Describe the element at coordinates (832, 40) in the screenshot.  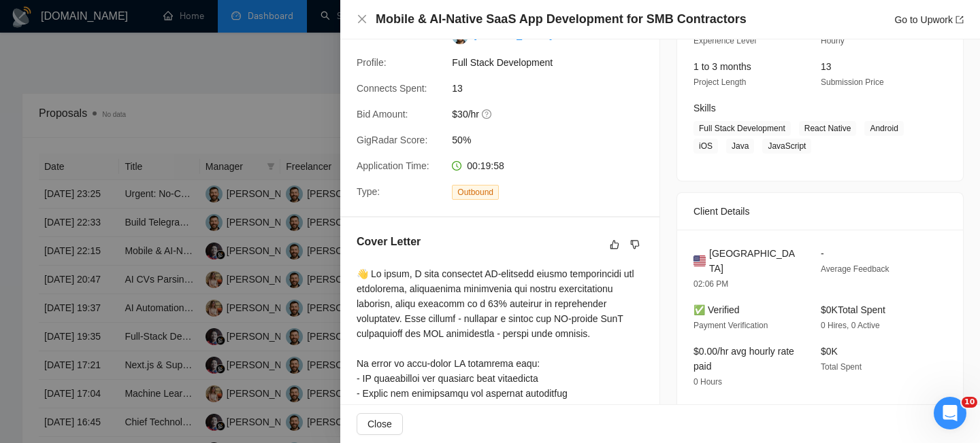
I see `span: Hourly` at that location.